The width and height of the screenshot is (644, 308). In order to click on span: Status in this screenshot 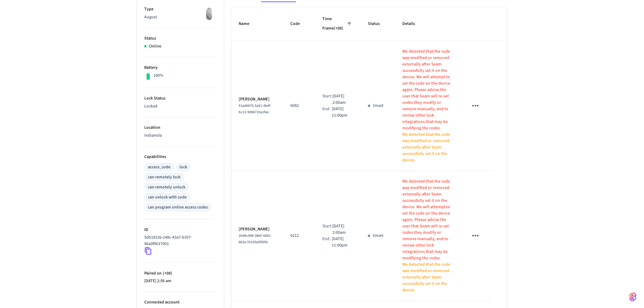, I will do `click(378, 24)`.